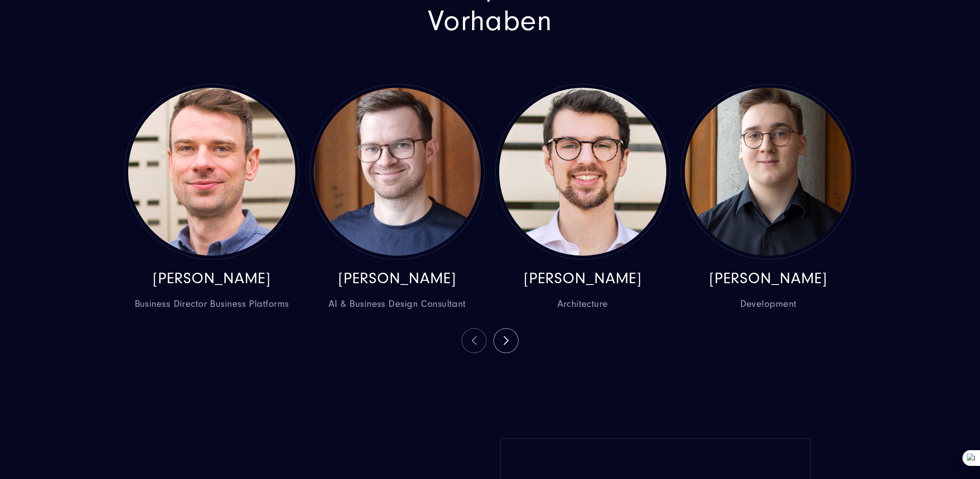  I want to click on img: Tomasz-Gabrys-570x570, so click(397, 172).